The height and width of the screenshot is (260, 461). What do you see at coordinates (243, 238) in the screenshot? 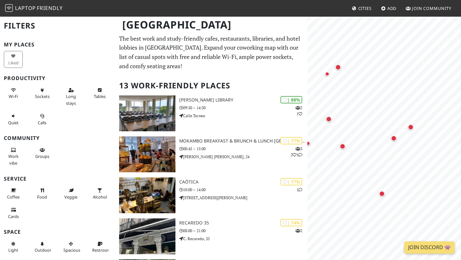
I see `p: C. Recaredo, 35` at bounding box center [243, 238].